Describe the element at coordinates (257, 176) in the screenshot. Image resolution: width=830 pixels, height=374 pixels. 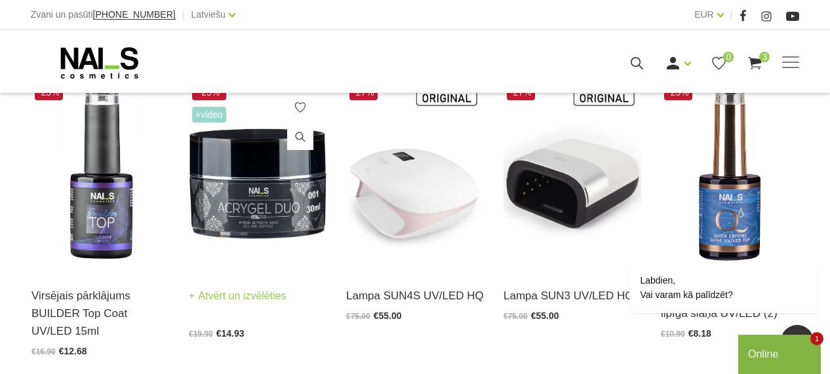
I see `a: Kas ir AKRIGELS “DUO GEL” un kādas problēmas tas risina?• Tas apvieno ērti modelējamā akrigela un...` at that location.